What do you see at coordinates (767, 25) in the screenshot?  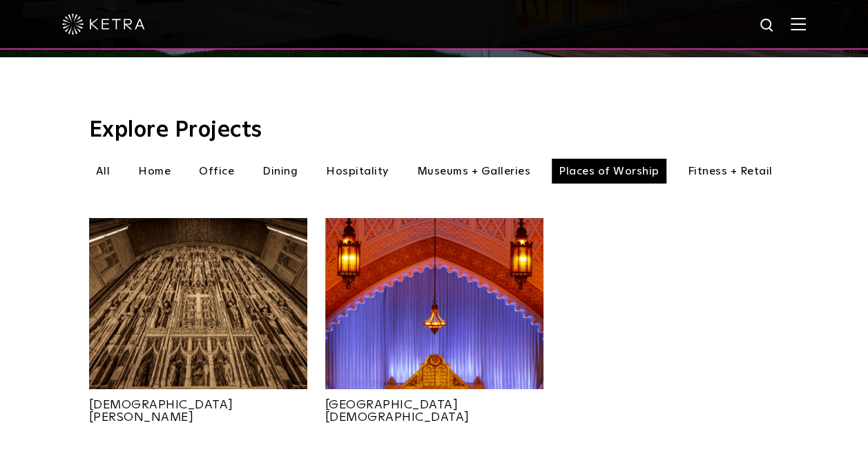 I see `img: search icon` at bounding box center [767, 25].